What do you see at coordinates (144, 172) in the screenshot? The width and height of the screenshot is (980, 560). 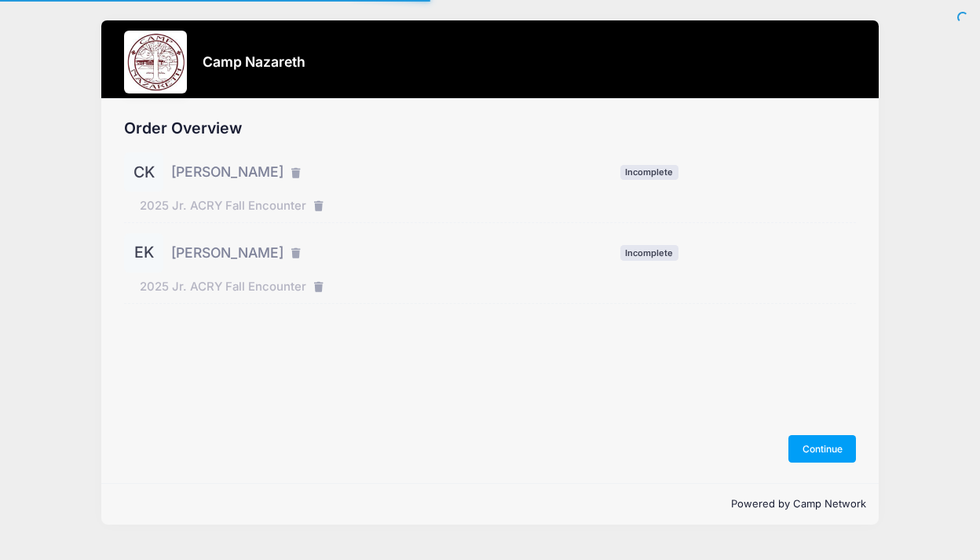 I see `div: CK` at bounding box center [144, 172].